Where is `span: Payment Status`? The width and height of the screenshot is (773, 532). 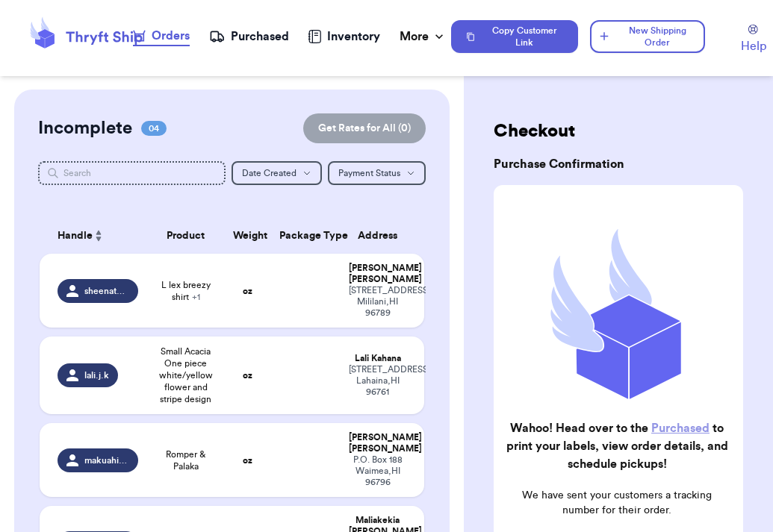 span: Payment Status is located at coordinates (369, 173).